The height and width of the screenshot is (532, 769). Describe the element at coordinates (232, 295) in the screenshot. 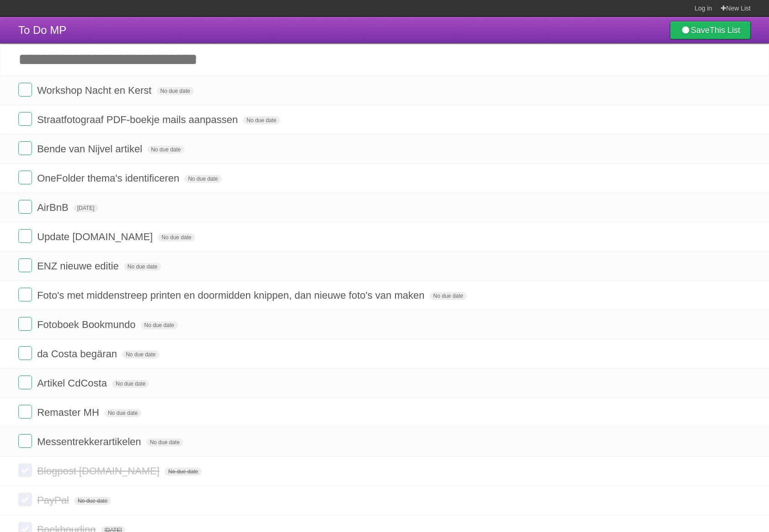

I see `span: Foto's met middenstreep printen en doormidden knippen, dan nieuwe foto's van maken` at that location.